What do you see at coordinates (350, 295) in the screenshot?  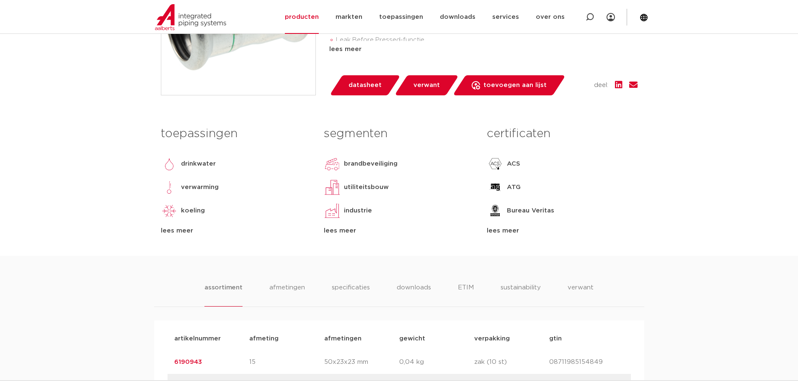 I see `li: specificaties` at bounding box center [350, 295].